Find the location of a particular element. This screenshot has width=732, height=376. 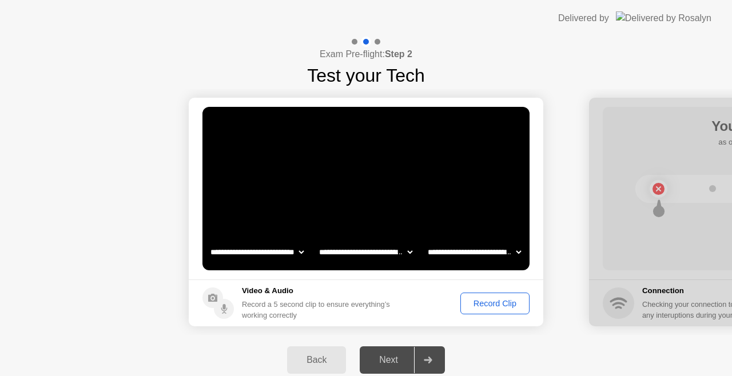

h4: Exam Pre-flight: is located at coordinates (366, 54).